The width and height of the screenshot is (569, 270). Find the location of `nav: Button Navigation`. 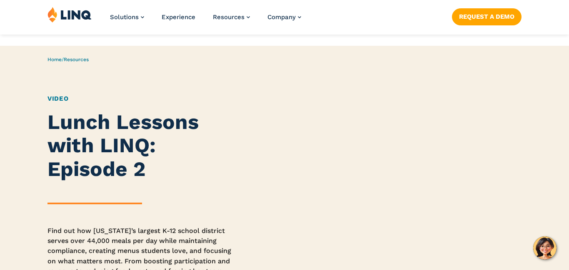

nav: Button Navigation is located at coordinates (486, 16).